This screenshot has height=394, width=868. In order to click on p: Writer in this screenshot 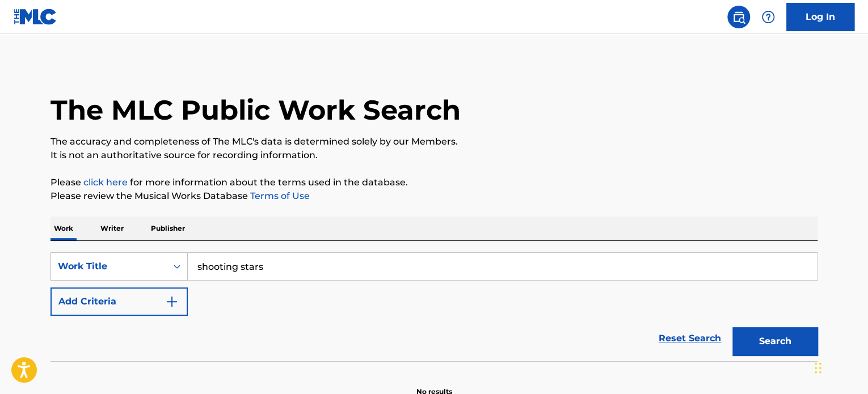, I will do `click(112, 229)`.